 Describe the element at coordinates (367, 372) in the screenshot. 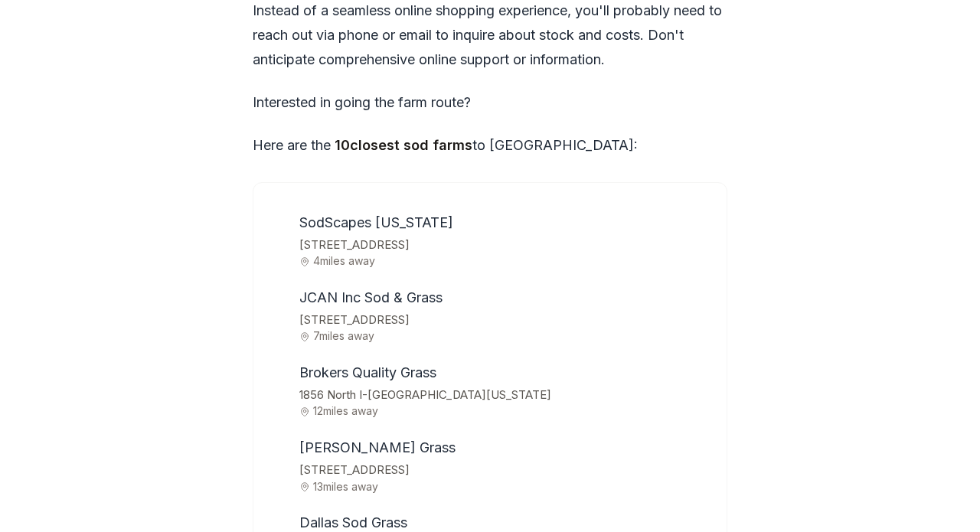

I see `span: Brokers Quality Grass` at that location.